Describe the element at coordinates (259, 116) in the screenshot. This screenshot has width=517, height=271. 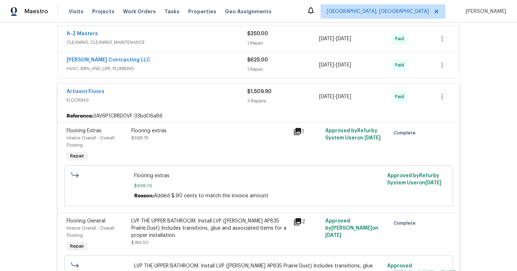
I see `div: 3AV6P1CRRD0VF-33bd06a86` at that location.